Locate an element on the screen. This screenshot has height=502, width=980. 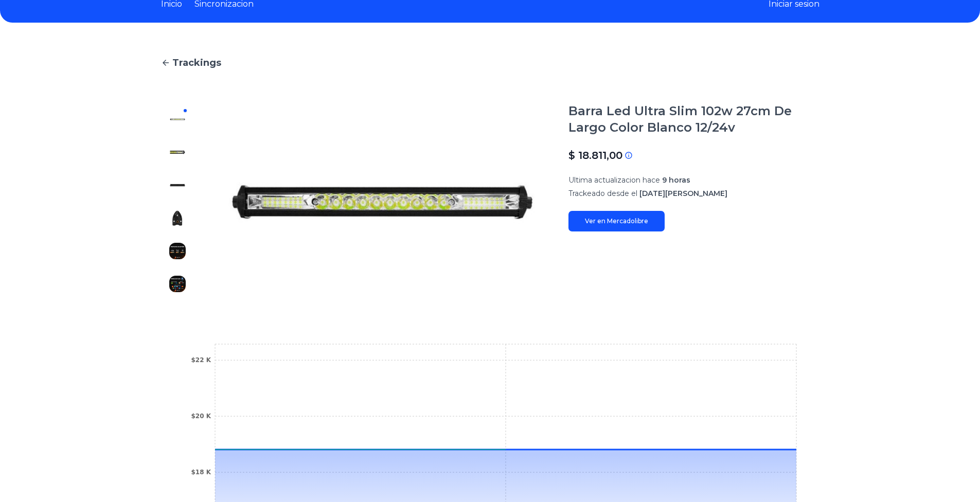
tspan: $20 K is located at coordinates (200, 417).